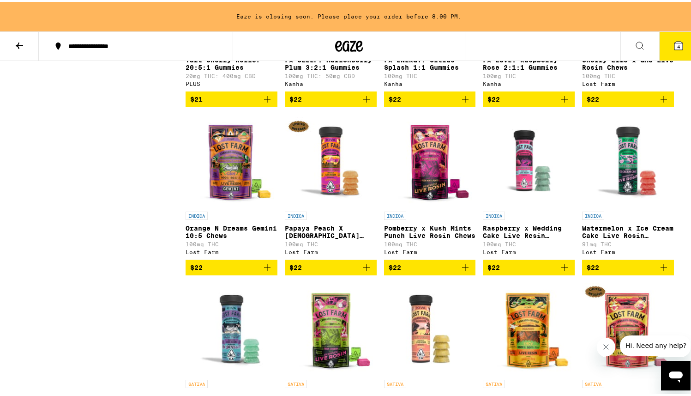  I want to click on span: 4, so click(679, 45).